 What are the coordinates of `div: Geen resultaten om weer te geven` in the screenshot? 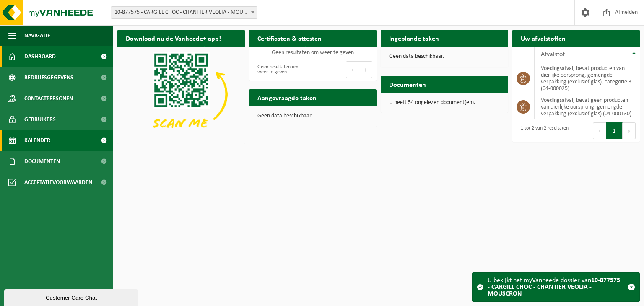 It's located at (281, 69).